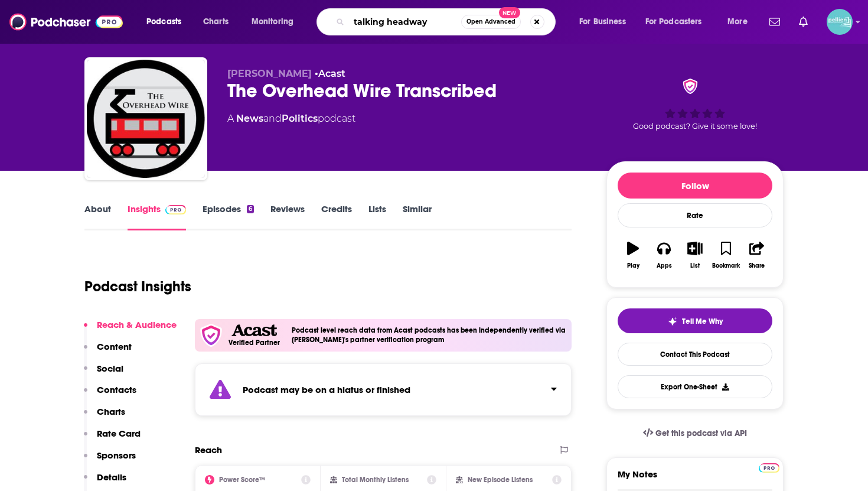 Image resolution: width=868 pixels, height=491 pixels. Describe the element at coordinates (242, 480) in the screenshot. I see `h2: Power Score™` at that location.